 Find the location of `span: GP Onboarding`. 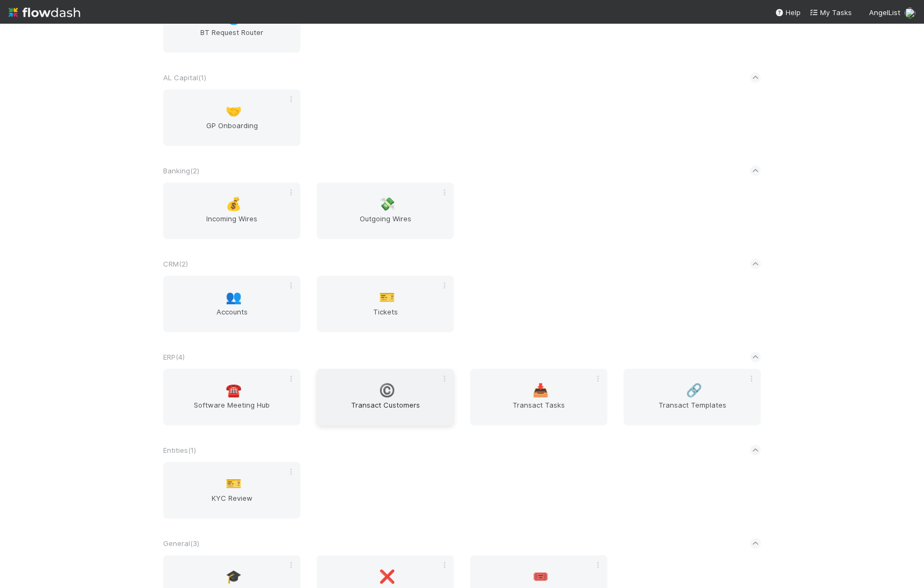

span: GP Onboarding is located at coordinates (231, 131).